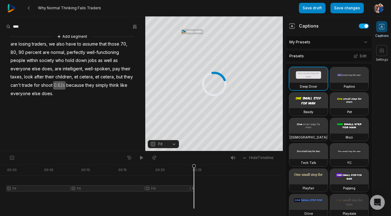  I want to click on span: Fit, so click(161, 144).